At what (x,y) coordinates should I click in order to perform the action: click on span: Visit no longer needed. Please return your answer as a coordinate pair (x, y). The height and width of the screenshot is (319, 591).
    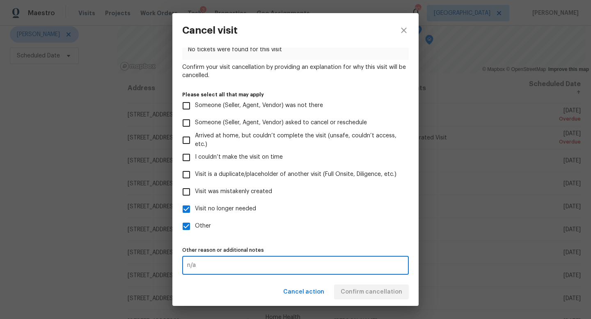
    Looking at the image, I should click on (225, 209).